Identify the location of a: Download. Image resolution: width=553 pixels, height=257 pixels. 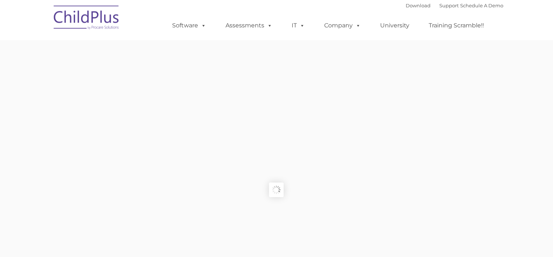
(418, 5).